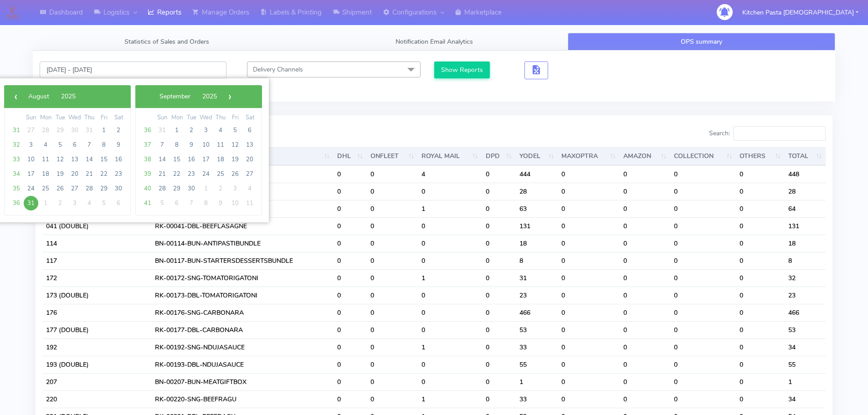  I want to click on td: RK-00177-DBL-CARBONARA, so click(242, 329).